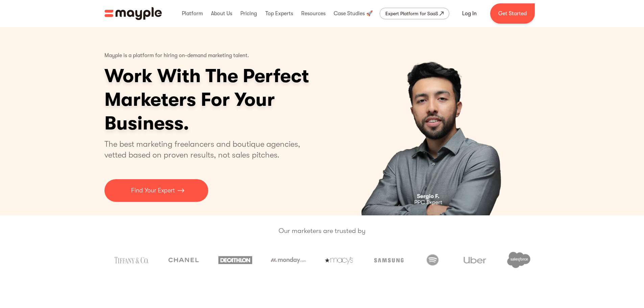 The height and width of the screenshot is (308, 644). Describe the element at coordinates (415, 14) in the screenshot. I see `a: Expert Platform for SaaS` at that location.